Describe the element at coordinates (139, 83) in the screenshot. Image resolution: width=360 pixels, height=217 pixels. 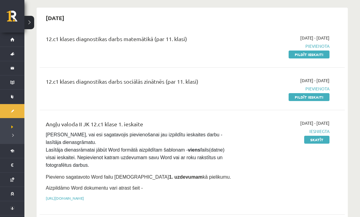
I see `div: 12.c1 klases diagnostikas darbs sociālās zinātnēs (par 11. klasi)` at that location.